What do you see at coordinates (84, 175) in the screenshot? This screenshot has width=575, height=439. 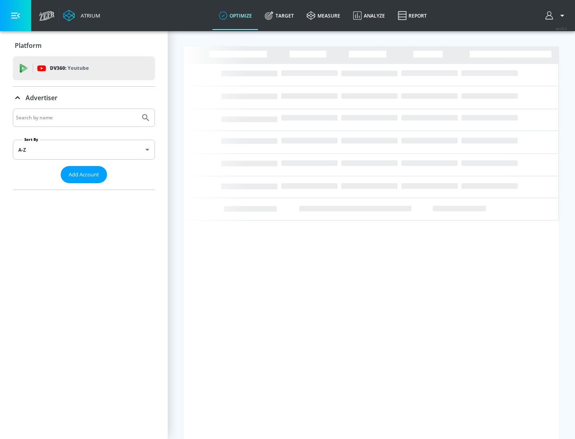 I see `button: Add Account` at bounding box center [84, 175].